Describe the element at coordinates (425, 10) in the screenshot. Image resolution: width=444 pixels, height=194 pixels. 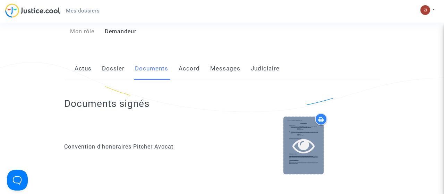
I see `img: a35bb9bfa912f9da45e6cf1cc42f7de7` at that location.